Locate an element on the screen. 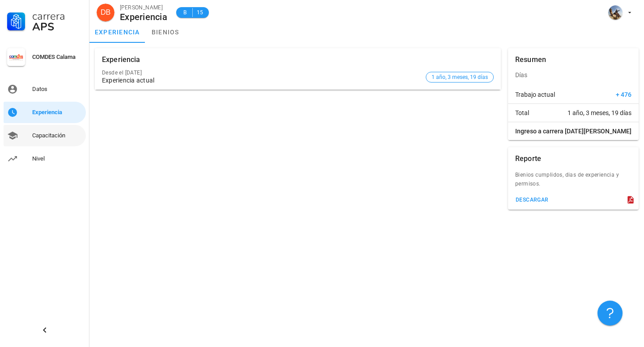 This screenshot has width=644, height=347. span: Ingreso a carrera is located at coordinates (539, 131).